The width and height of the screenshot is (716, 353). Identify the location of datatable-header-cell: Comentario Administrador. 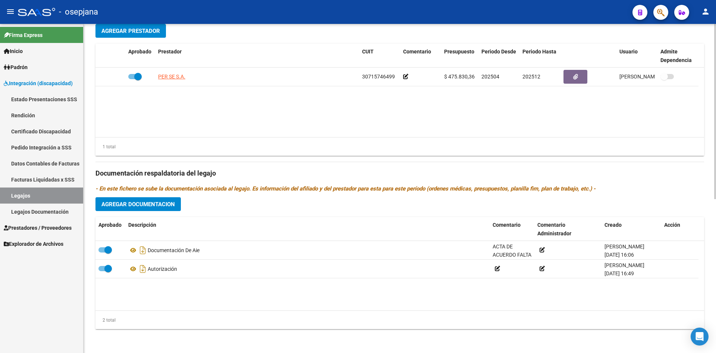
(568, 229).